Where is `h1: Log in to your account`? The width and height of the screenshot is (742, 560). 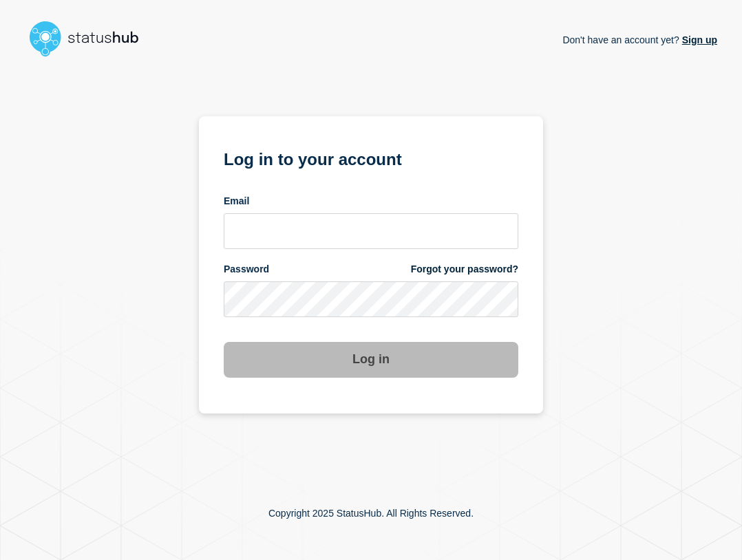
h1: Log in to your account is located at coordinates (371, 158).